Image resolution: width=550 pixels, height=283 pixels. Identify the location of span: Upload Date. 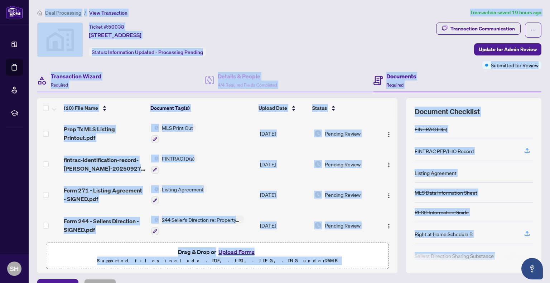
(273, 108).